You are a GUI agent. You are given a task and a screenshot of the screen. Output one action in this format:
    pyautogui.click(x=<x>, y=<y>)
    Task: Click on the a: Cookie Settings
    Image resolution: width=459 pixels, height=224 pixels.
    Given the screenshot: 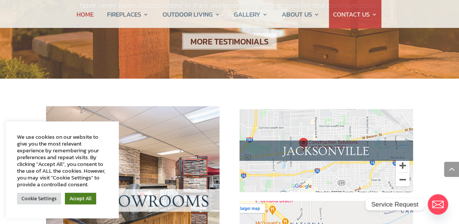 What is the action you would take?
    pyautogui.click(x=39, y=198)
    